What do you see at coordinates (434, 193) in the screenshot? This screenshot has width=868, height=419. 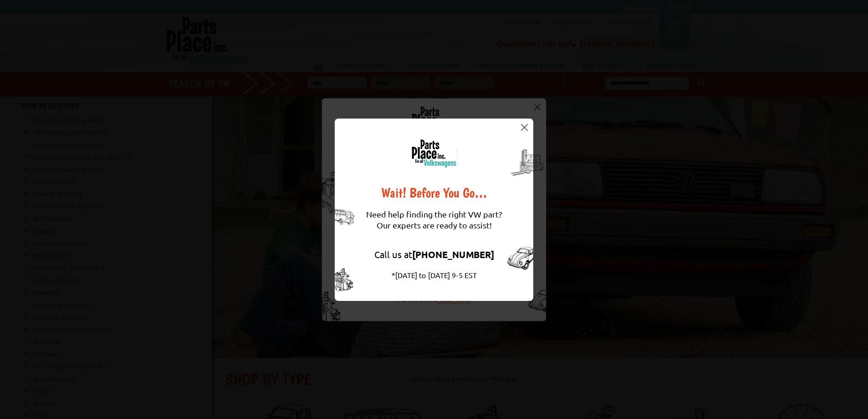 I see `div: Wait! Before You Go…` at bounding box center [434, 193].